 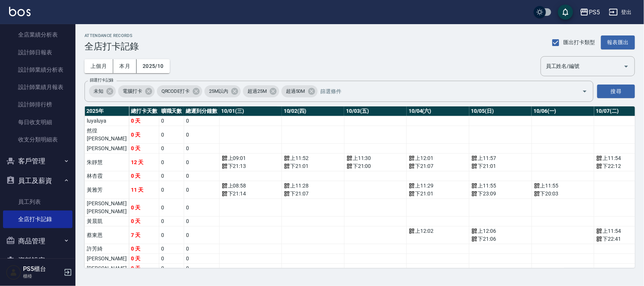 What do you see at coordinates (251, 193) in the screenshot?
I see `div: 下 21:14` at bounding box center [251, 193].